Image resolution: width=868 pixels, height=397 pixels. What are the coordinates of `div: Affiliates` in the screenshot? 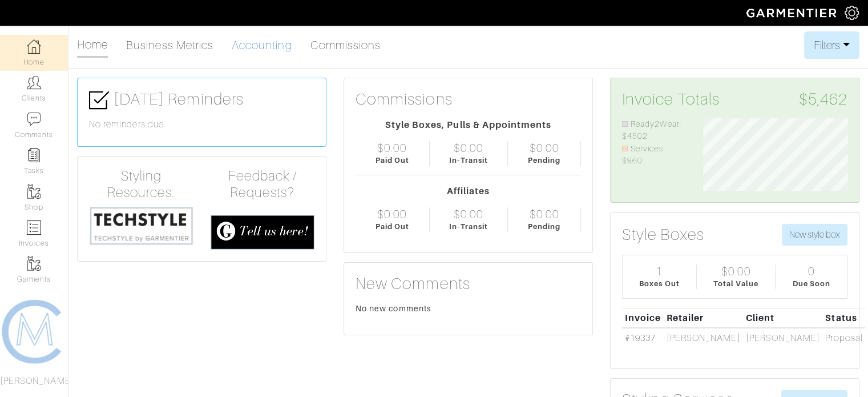 It's located at (468, 191).